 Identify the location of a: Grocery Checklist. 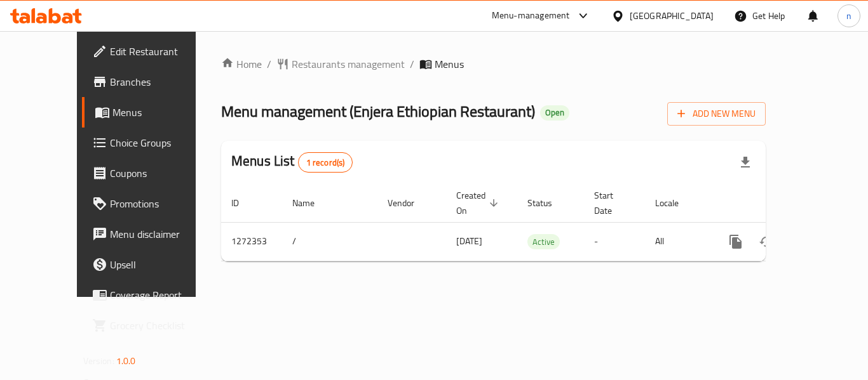
(152, 326).